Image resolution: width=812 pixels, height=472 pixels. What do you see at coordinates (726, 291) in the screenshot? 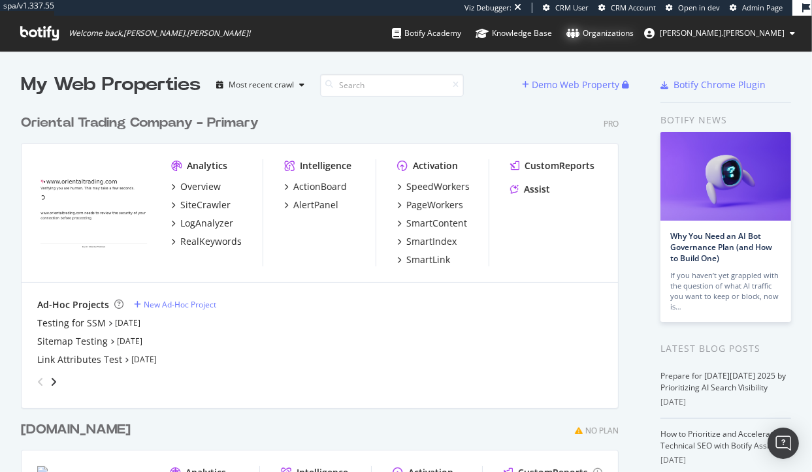
I see `div: If you haven’t yet grappled with the question of what AI traffic you want to keep or block, now is…` at bounding box center [726, 291].